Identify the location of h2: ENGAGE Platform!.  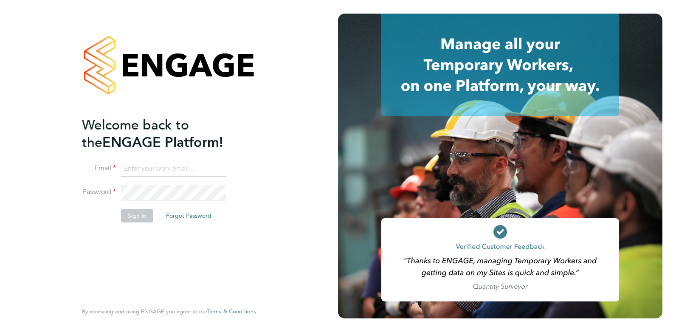
(165, 134).